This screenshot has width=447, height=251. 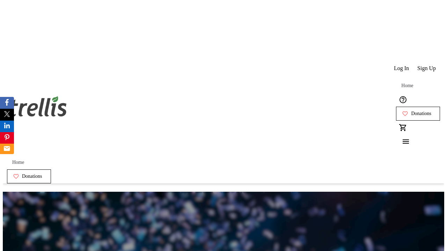 I want to click on button: Cart, so click(x=403, y=128).